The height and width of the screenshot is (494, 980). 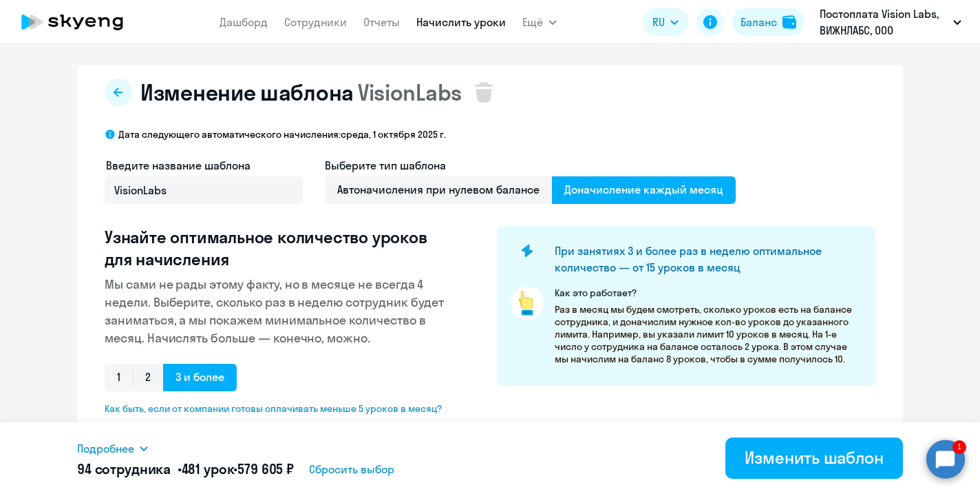 What do you see at coordinates (790, 22) in the screenshot?
I see `img: balance` at bounding box center [790, 22].